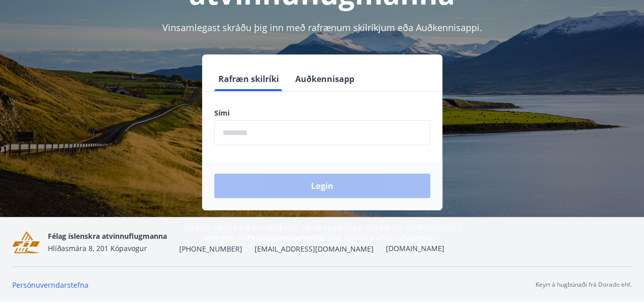 The height and width of the screenshot is (302, 644). I want to click on label: Sími, so click(322, 113).